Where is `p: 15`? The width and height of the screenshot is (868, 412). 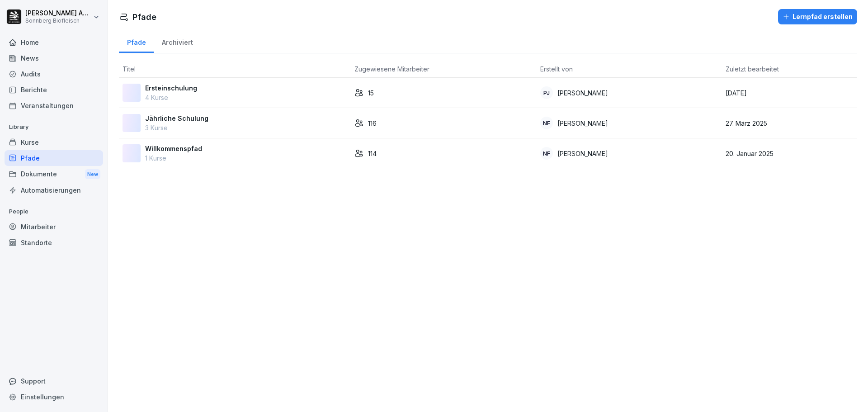 p: 15 is located at coordinates (371, 93).